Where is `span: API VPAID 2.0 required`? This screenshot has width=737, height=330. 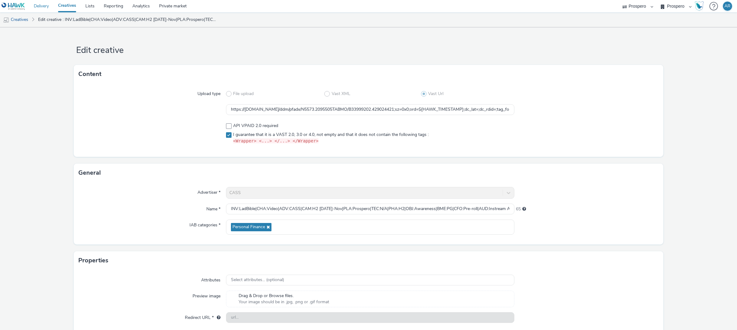
span: API VPAID 2.0 required is located at coordinates (256, 126).